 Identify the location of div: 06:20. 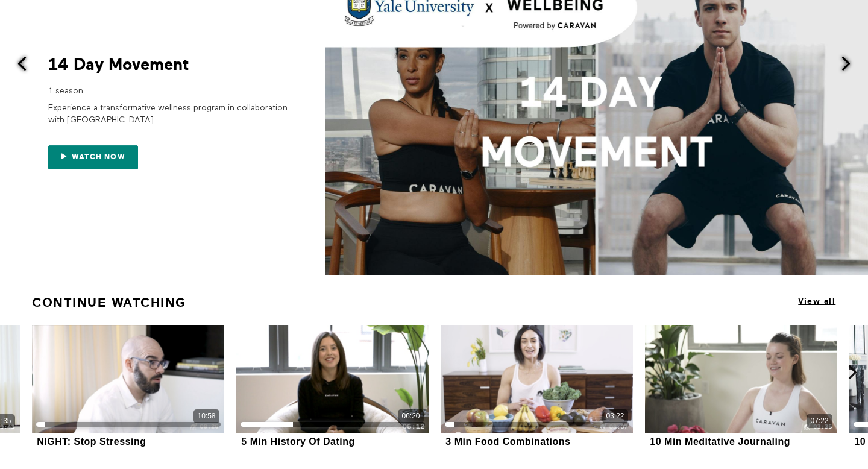
(411, 416).